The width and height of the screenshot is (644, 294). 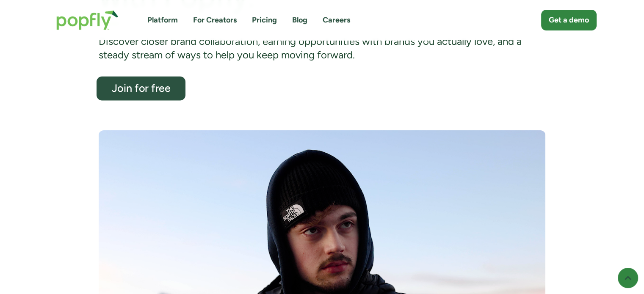 I want to click on a: Blog, so click(x=300, y=20).